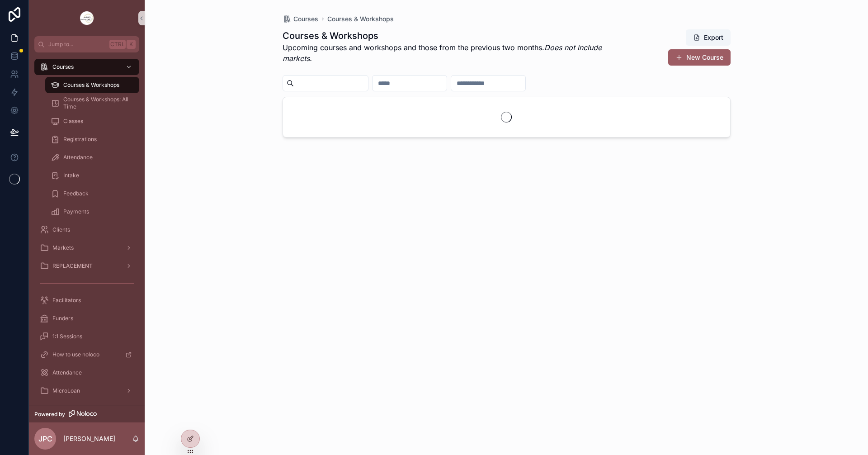 The width and height of the screenshot is (868, 455). Describe the element at coordinates (699, 57) in the screenshot. I see `button: New Course` at that location.